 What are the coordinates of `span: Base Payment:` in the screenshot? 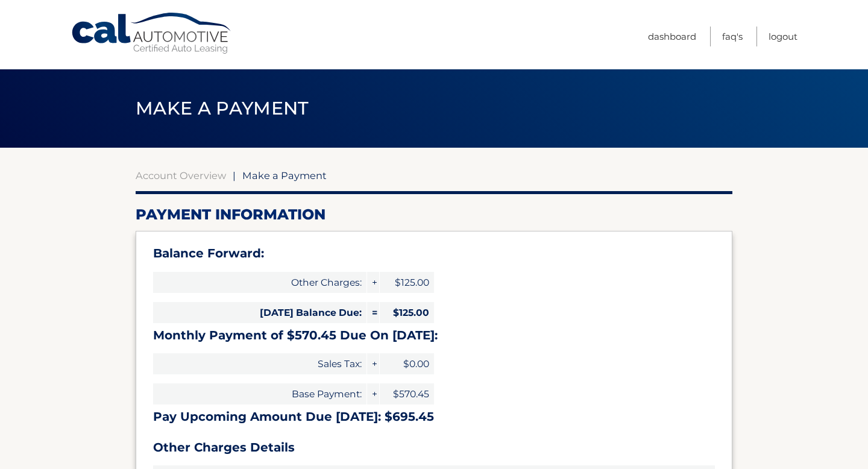 It's located at (260, 394).